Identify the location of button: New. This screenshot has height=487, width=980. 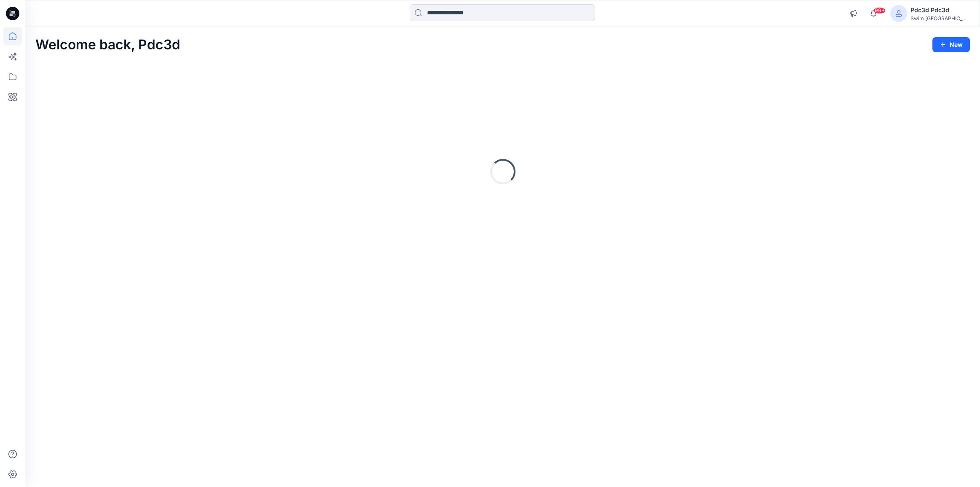
(951, 44).